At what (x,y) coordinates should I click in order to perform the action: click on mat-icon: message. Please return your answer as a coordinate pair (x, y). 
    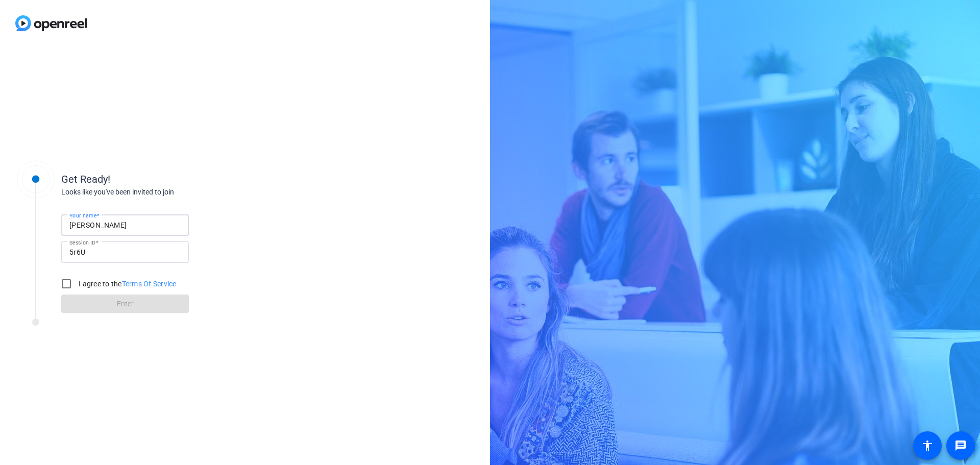
    Looking at the image, I should click on (961, 446).